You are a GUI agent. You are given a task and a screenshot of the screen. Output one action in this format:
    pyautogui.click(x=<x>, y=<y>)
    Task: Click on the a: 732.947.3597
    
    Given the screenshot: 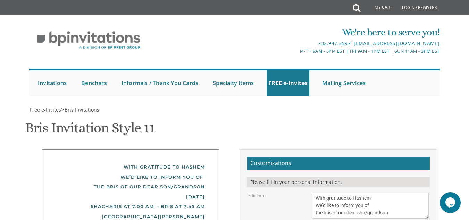 What is the action you would take?
    pyautogui.click(x=334, y=43)
    